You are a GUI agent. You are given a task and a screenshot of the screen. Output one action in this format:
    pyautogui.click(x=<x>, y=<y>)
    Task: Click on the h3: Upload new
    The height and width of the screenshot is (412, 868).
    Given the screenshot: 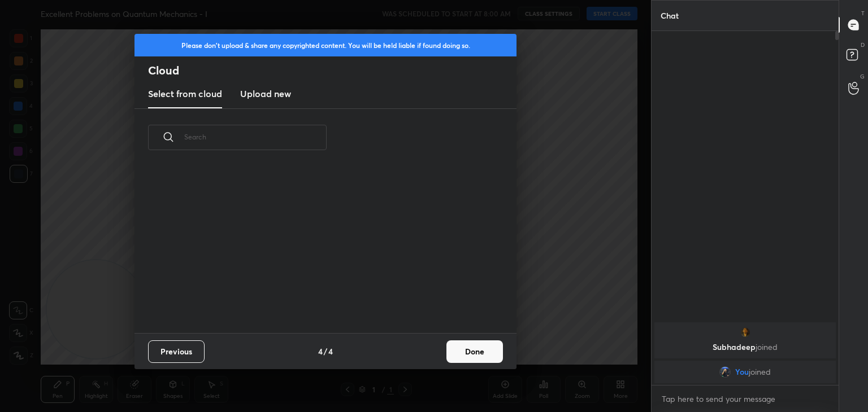 What is the action you would take?
    pyautogui.click(x=265, y=94)
    